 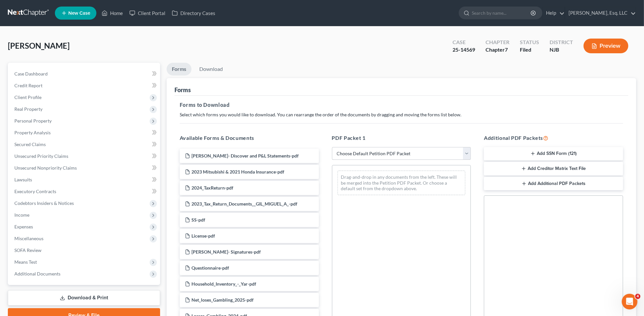 What do you see at coordinates (553, 155) in the screenshot?
I see `button: Add SSN Form (121)` at bounding box center [553, 155].